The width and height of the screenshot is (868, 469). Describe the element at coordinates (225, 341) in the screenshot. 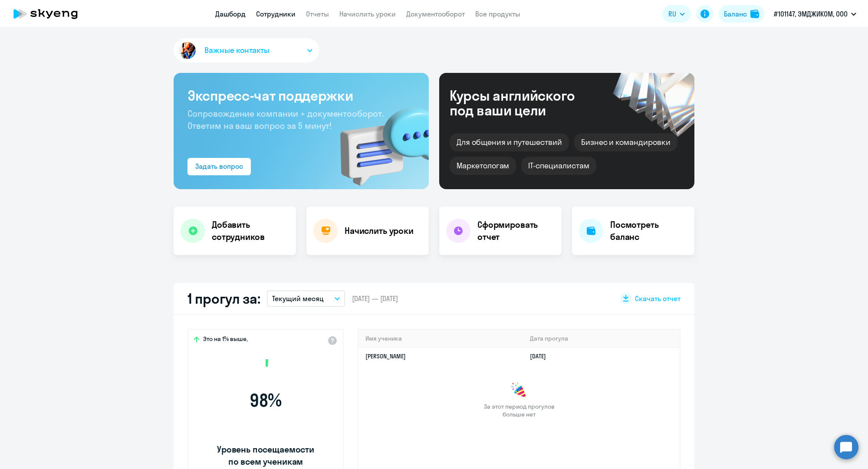

I see `span: Это на 1% выше,` at that location.